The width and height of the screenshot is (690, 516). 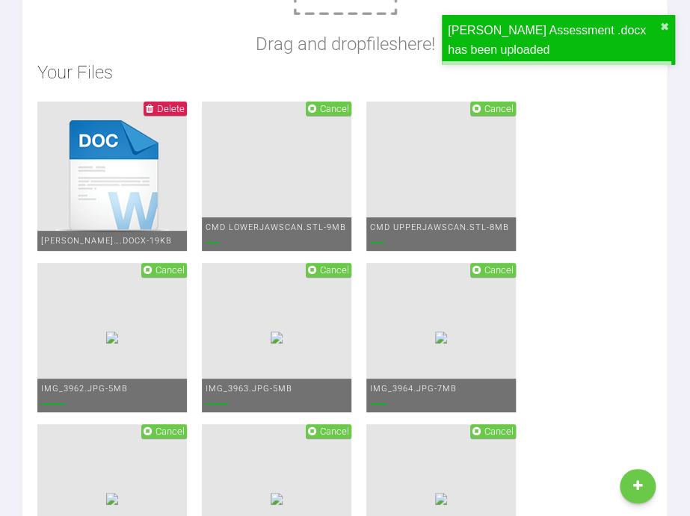 What do you see at coordinates (84, 389) in the screenshot?
I see `span: IMG_3962.JPG - 5MB` at bounding box center [84, 389].